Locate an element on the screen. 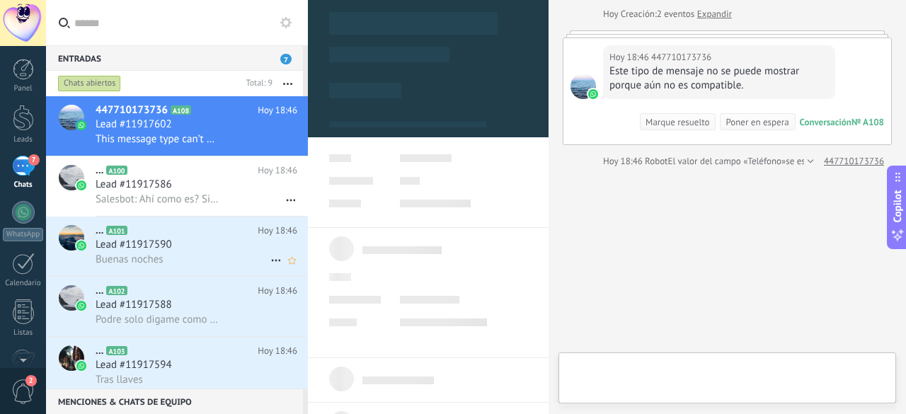 The height and width of the screenshot is (414, 906). div: WhatsApp is located at coordinates (23, 234).